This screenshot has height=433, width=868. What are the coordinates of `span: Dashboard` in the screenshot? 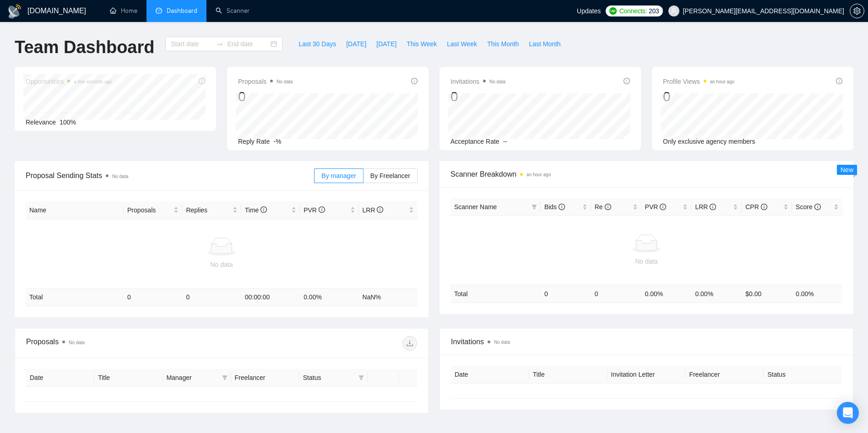 It's located at (182, 11).